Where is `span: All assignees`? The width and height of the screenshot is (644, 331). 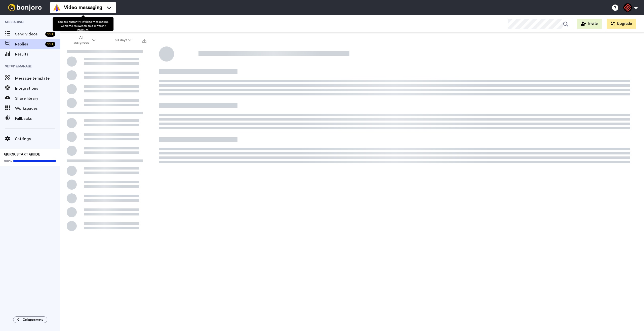 span: All assignees is located at coordinates (81, 40).